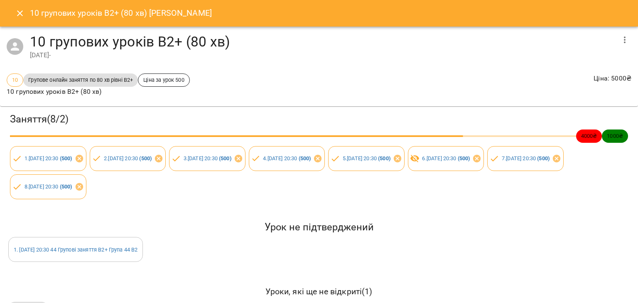 Image resolution: width=638 pixels, height=303 pixels. What do you see at coordinates (614, 136) in the screenshot?
I see `span: 1000 ₴` at bounding box center [614, 136].